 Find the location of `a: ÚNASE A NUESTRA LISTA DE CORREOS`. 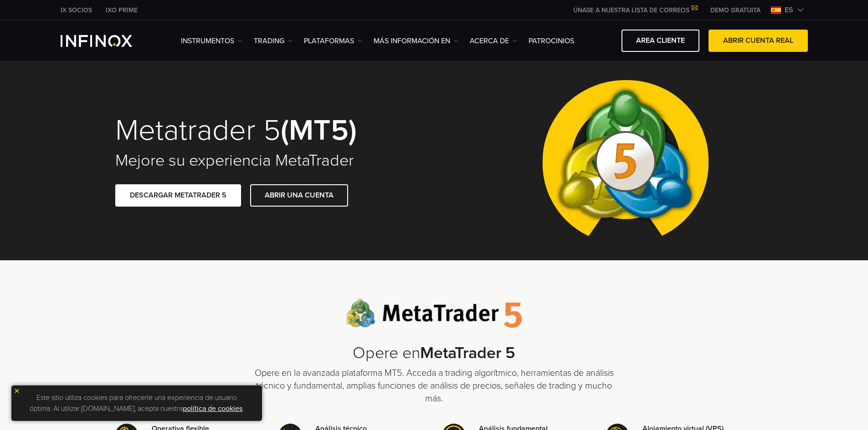

a: ÚNASE A NUESTRA LISTA DE CORREOS is located at coordinates (635, 10).